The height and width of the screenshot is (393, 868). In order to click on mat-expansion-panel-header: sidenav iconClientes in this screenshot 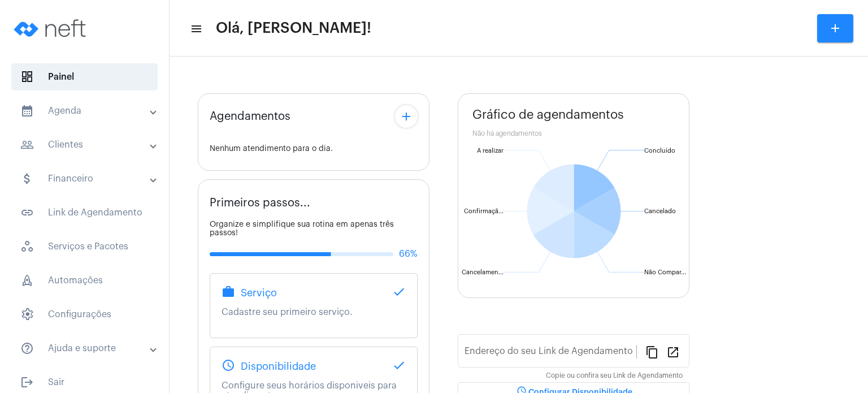, I will do `click(87, 145)`.